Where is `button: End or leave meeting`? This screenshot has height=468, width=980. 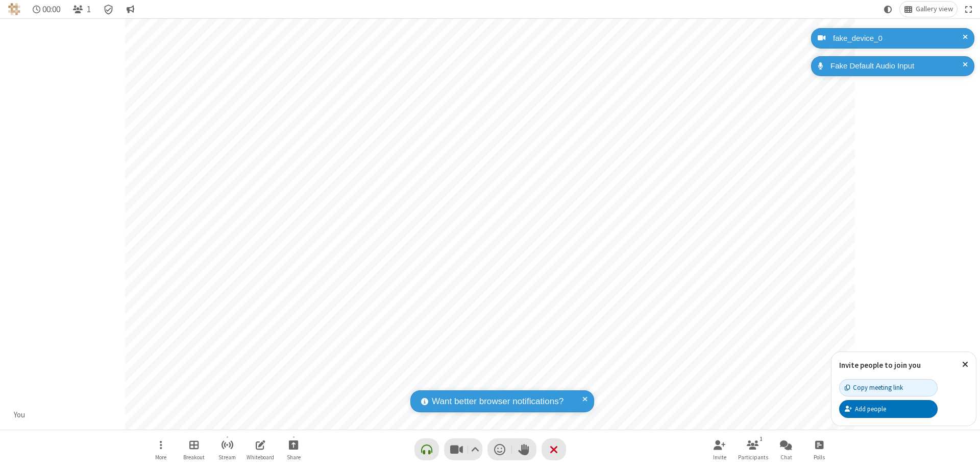
button: End or leave meeting is located at coordinates (554, 449).